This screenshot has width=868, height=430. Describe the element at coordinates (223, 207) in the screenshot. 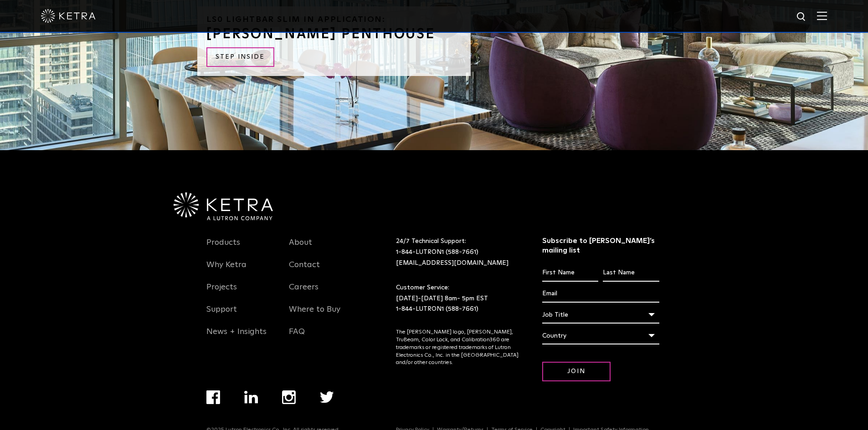

I see `img: Ketra-aLutronCo_White_RGB` at that location.